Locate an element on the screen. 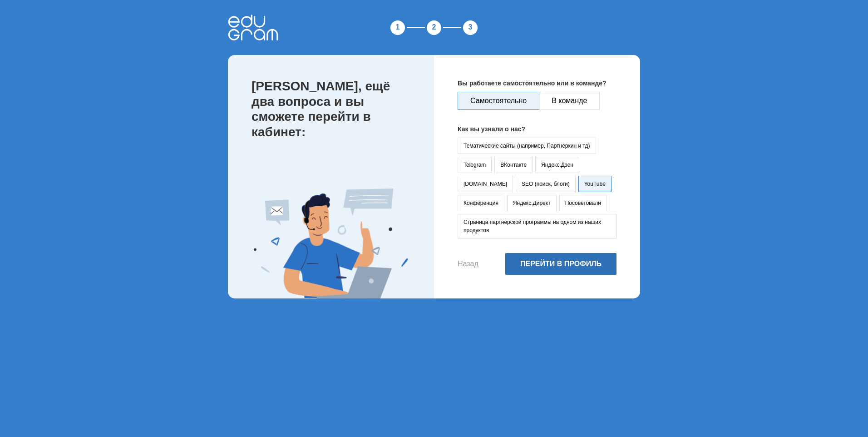 Image resolution: width=868 pixels, height=437 pixels. button: Посоветовали is located at coordinates (583, 203).